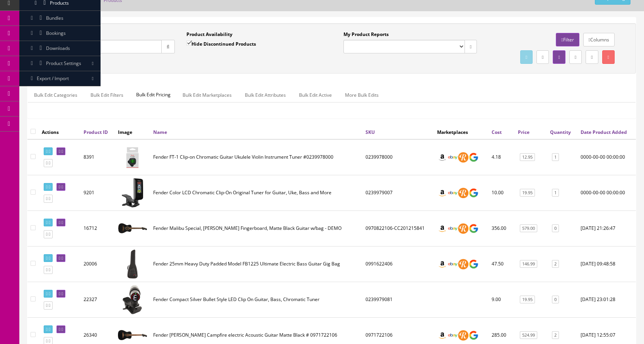 The width and height of the screenshot is (644, 344). What do you see at coordinates (60, 48) in the screenshot?
I see `a: Downloads` at bounding box center [60, 48].